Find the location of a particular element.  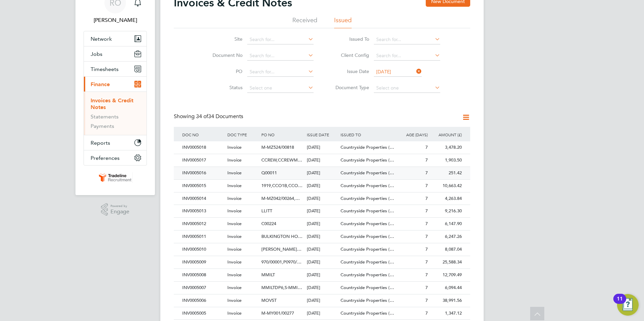

span: 34 of is located at coordinates (202, 116).